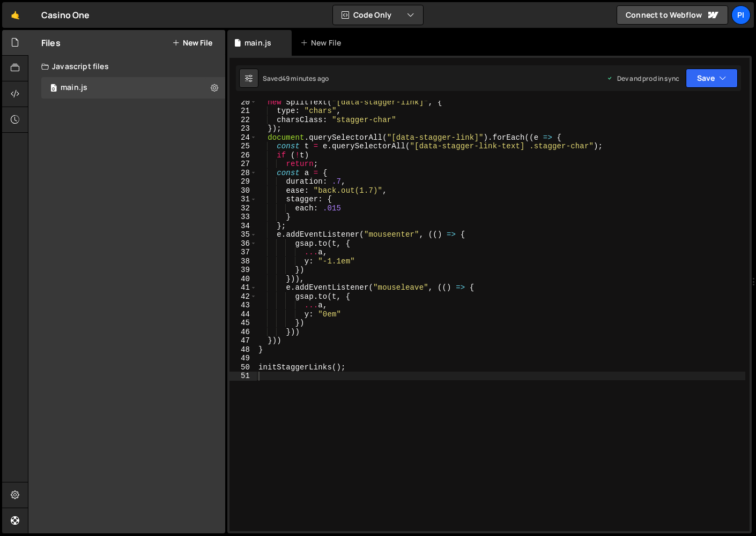 The width and height of the screenshot is (756, 536). What do you see at coordinates (243, 288) in the screenshot?
I see `div: 41` at bounding box center [243, 288].